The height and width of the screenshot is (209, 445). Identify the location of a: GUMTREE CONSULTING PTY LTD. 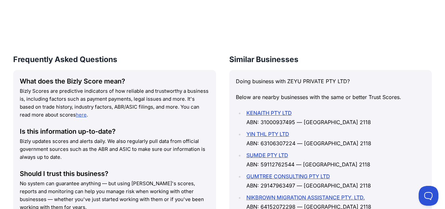
(288, 176).